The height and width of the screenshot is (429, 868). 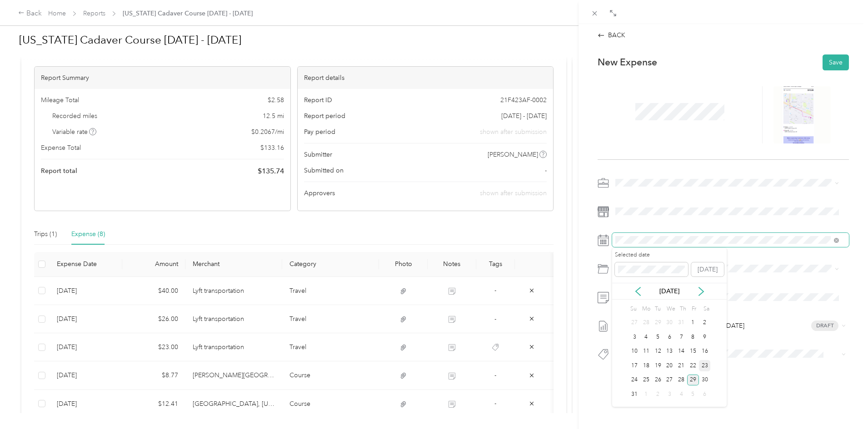 What do you see at coordinates (836, 62) in the screenshot?
I see `button: Save` at bounding box center [836, 62].